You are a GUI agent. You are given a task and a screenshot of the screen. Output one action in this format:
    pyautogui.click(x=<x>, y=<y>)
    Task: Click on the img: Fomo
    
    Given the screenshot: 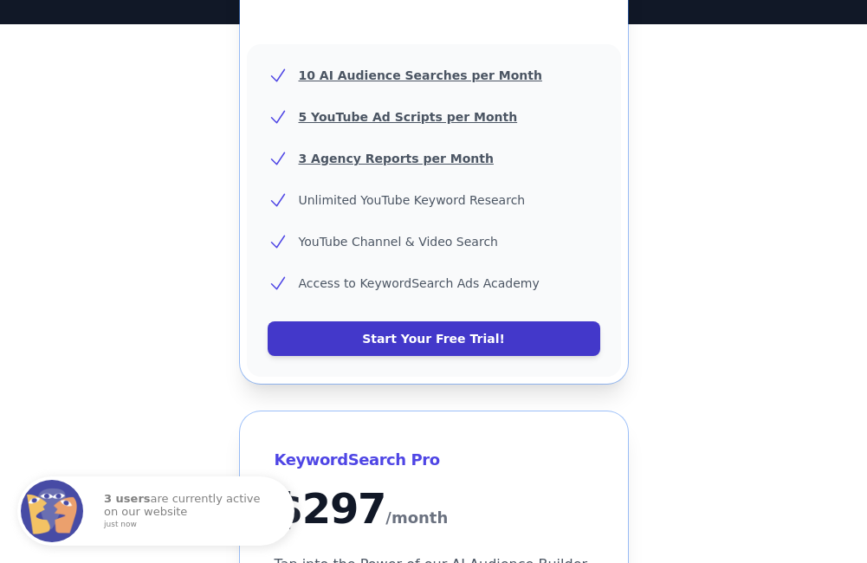 What is the action you would take?
    pyautogui.click(x=52, y=511)
    